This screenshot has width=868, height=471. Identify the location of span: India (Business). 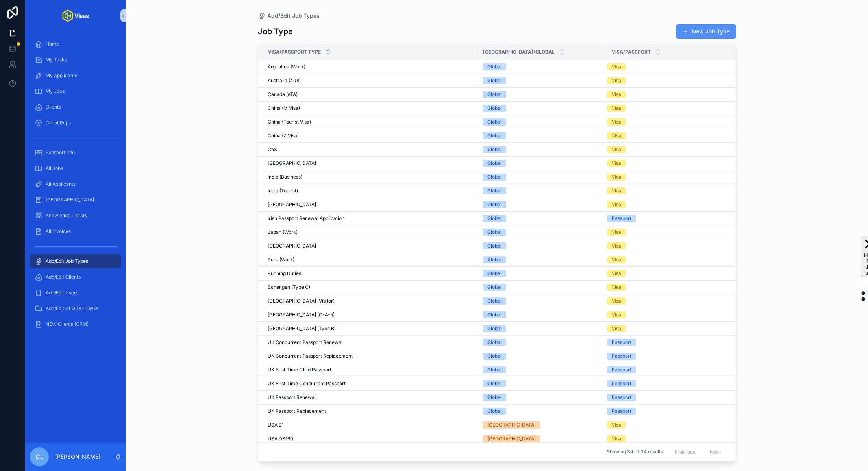
(285, 177).